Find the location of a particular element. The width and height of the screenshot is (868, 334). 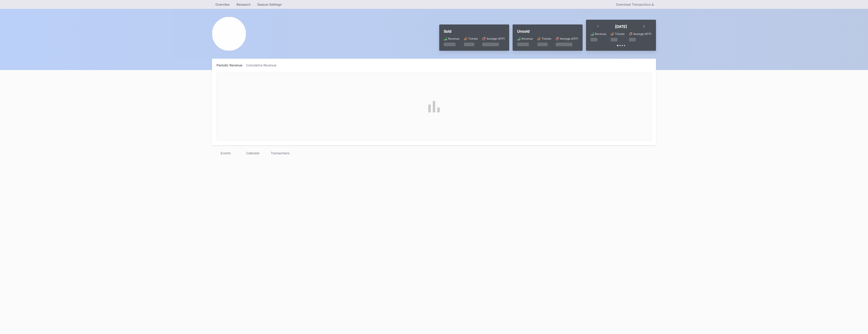

div: Calendar is located at coordinates (253, 153).